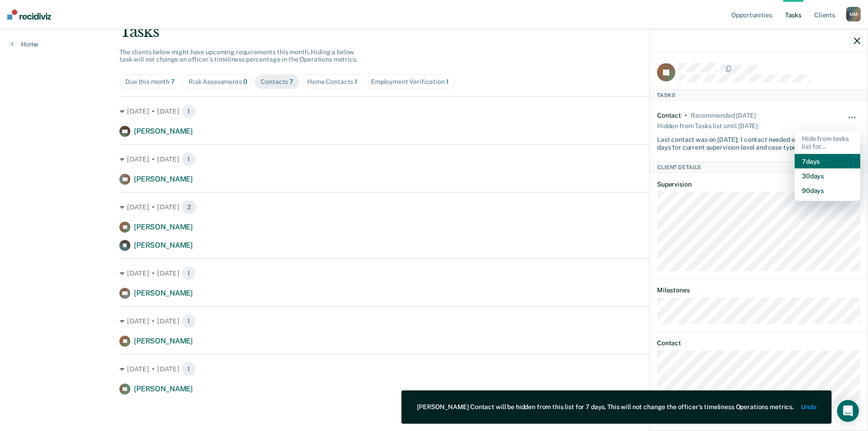 The height and width of the screenshot is (431, 868). What do you see at coordinates (410, 82) in the screenshot?
I see `div: Employment Verification` at bounding box center [410, 82].